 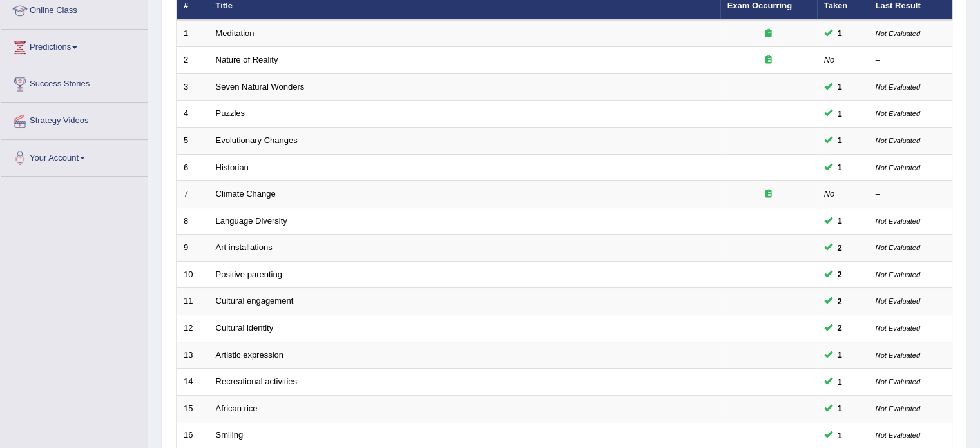 I want to click on a: African rice, so click(x=237, y=408).